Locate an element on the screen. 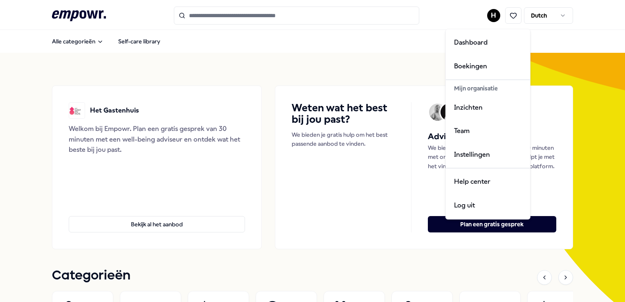 The image size is (625, 302). div: H is located at coordinates (488, 124).